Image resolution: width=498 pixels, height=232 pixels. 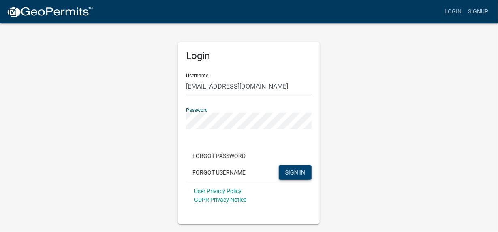 What do you see at coordinates (295, 172) in the screenshot?
I see `span: SIGN IN` at bounding box center [295, 172].